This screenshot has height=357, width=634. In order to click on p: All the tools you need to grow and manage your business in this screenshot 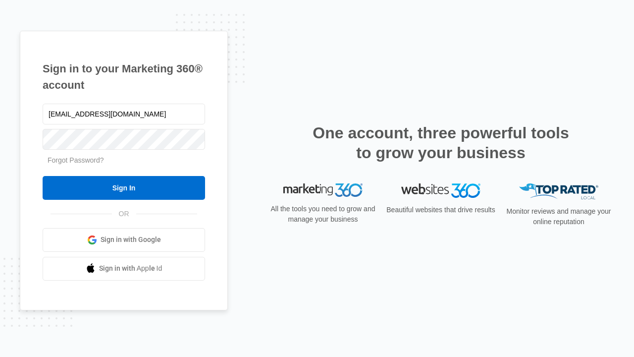, I will do `click(323, 214)`.